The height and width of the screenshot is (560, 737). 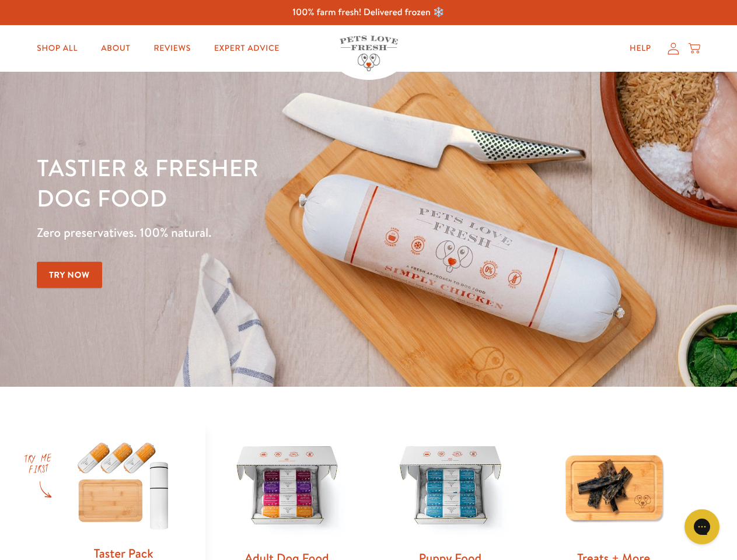 What do you see at coordinates (115, 48) in the screenshot?
I see `a: About` at bounding box center [115, 48].